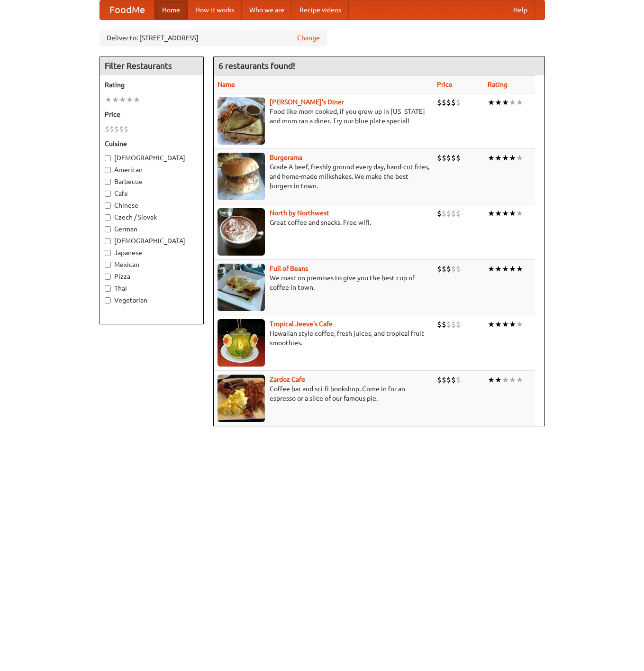 Image resolution: width=644 pixels, height=671 pixels. What do you see at coordinates (241, 176) in the screenshot?
I see `img: burgerama.jpg` at bounding box center [241, 176].